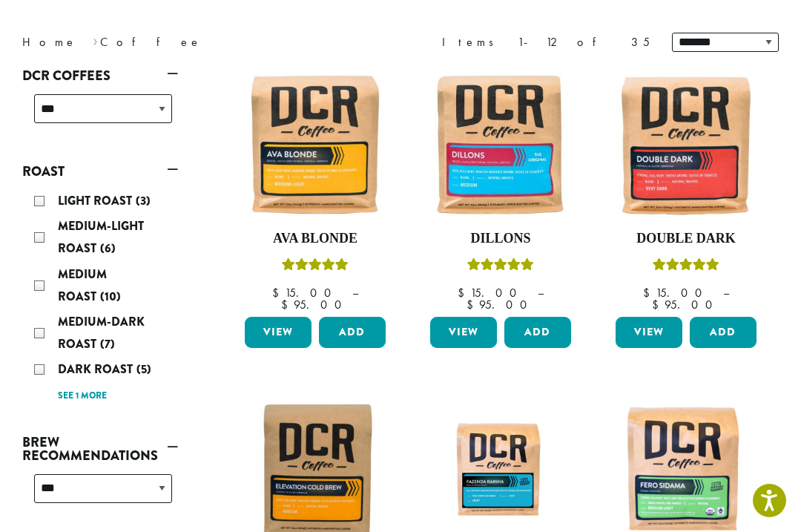 The width and height of the screenshot is (801, 532). Describe the element at coordinates (100, 237) in the screenshot. I see `span: Medium-Light Roast` at that location.